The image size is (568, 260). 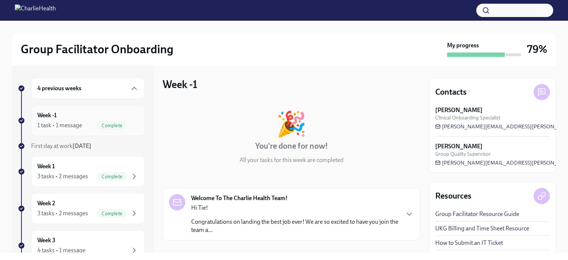 What do you see at coordinates (46, 203) in the screenshot?
I see `h6: Week 2` at bounding box center [46, 203].